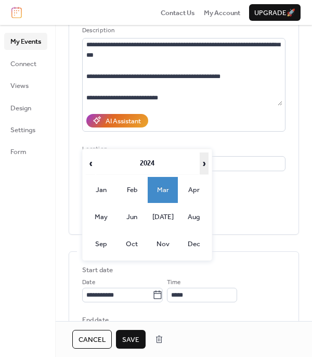  I want to click on span: Views, so click(19, 86).